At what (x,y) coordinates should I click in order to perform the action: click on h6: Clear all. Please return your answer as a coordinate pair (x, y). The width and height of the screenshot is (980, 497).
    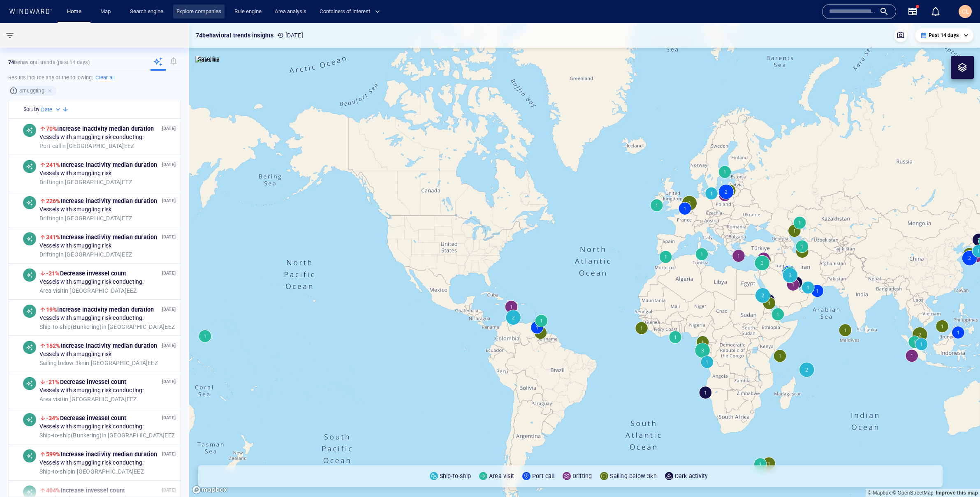
    Looking at the image, I should click on (105, 78).